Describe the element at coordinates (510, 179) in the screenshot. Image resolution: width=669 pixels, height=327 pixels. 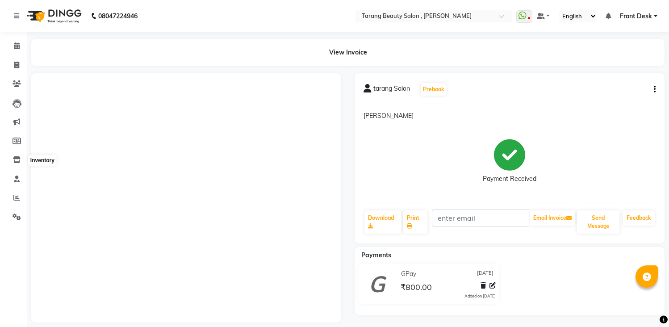
I see `div: Payment Received` at that location.